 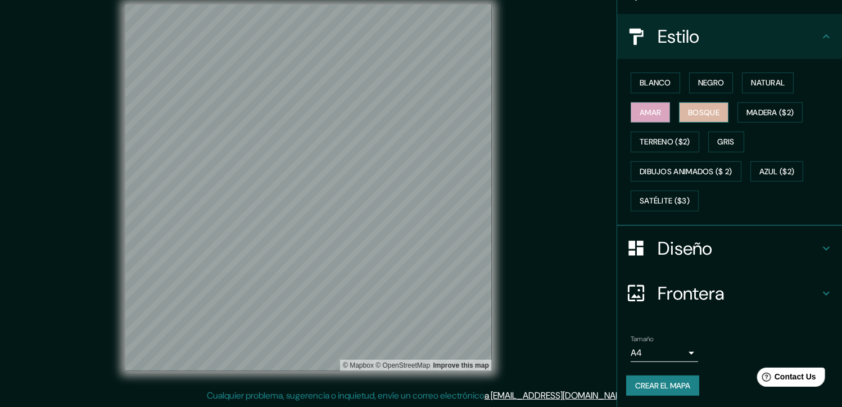 What do you see at coordinates (53, 13) in the screenshot?
I see `span: Contact Us` at bounding box center [53, 13].